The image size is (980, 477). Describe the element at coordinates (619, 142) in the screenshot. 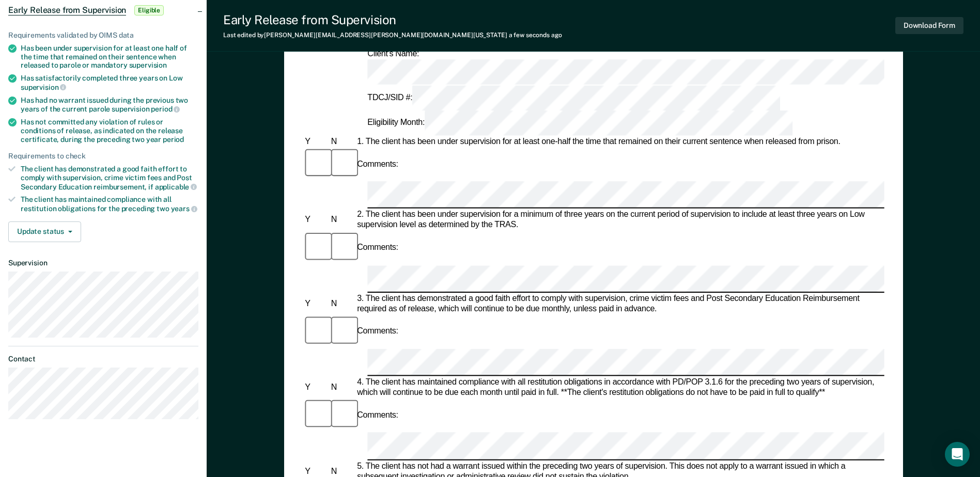

I see `div: 1. The client has been under supervision for at least one-half the time that remained on their cu...` at that location.